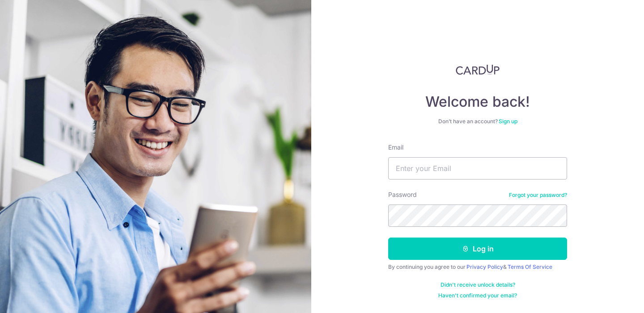  What do you see at coordinates (478, 249) in the screenshot?
I see `button: Log in` at bounding box center [478, 249].